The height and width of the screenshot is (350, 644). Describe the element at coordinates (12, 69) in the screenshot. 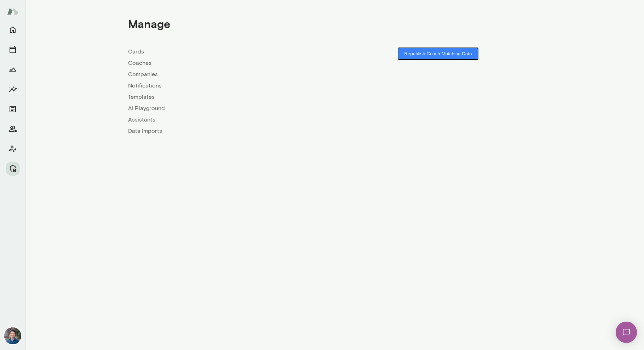

I see `button: Growth Plan` at that location.